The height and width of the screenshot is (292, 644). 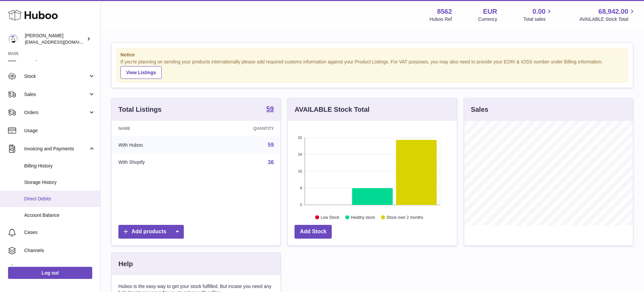 I want to click on div: Currency, so click(x=488, y=19).